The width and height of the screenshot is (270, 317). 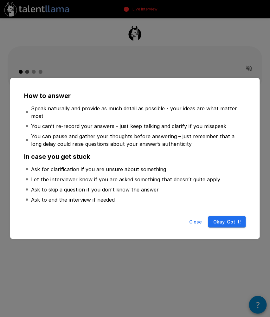 What do you see at coordinates (57, 157) in the screenshot?
I see `b: In case you get stuck` at bounding box center [57, 157].